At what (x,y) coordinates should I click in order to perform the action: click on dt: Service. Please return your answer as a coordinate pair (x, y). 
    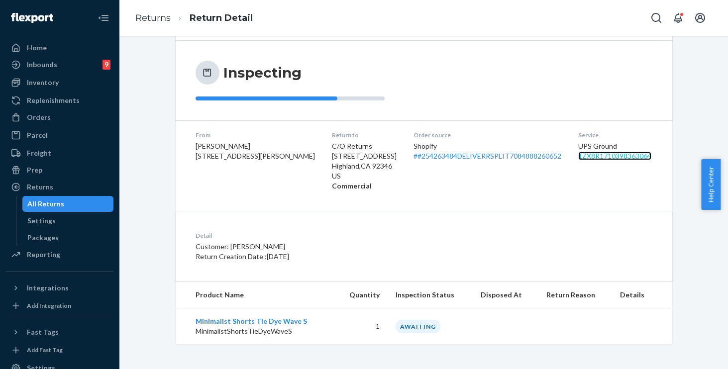
    Looking at the image, I should click on (615, 135).